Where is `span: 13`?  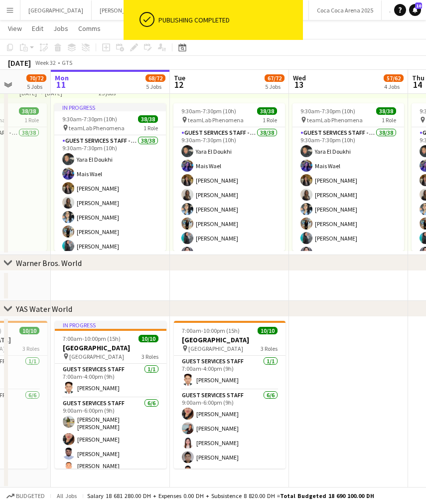
span: 13 is located at coordinates (298, 84).